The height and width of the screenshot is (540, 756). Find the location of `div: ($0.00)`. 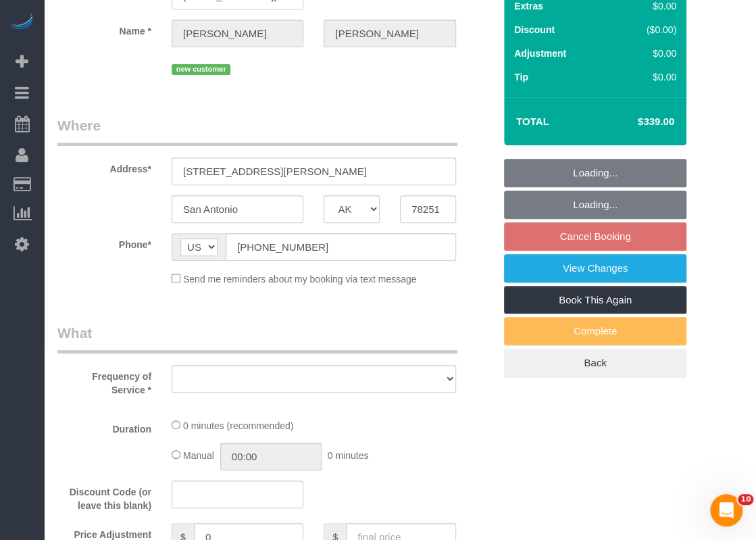

div: ($0.00) is located at coordinates (645, 30).